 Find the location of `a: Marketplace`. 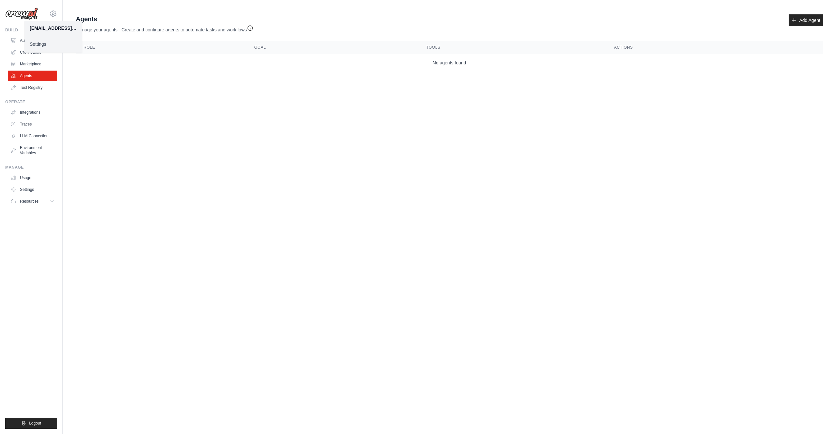

a: Marketplace is located at coordinates (32, 64).